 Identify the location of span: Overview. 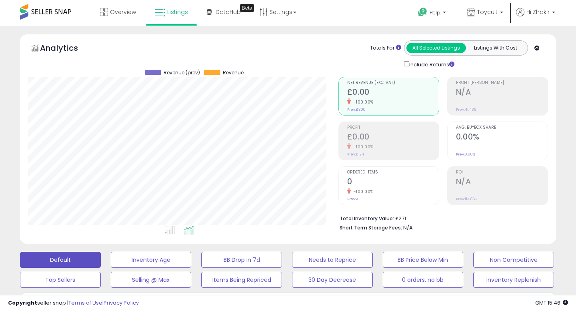
(123, 12).